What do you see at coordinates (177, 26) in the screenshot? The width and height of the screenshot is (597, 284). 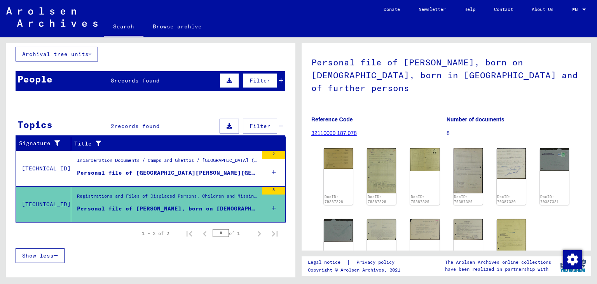 I see `a: Browse archive` at bounding box center [177, 26].